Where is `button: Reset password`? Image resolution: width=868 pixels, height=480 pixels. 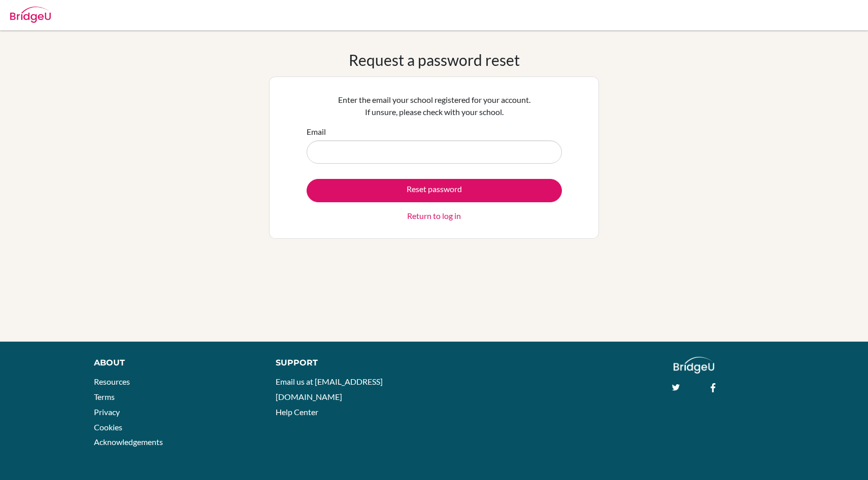 button: Reset password is located at coordinates (434, 191).